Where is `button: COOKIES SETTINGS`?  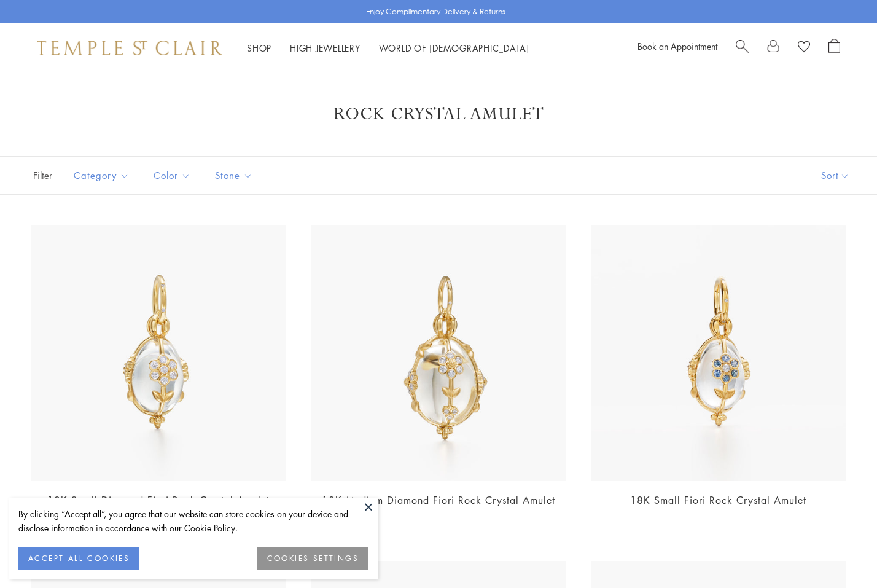
button: COOKIES SETTINGS is located at coordinates (313, 559).